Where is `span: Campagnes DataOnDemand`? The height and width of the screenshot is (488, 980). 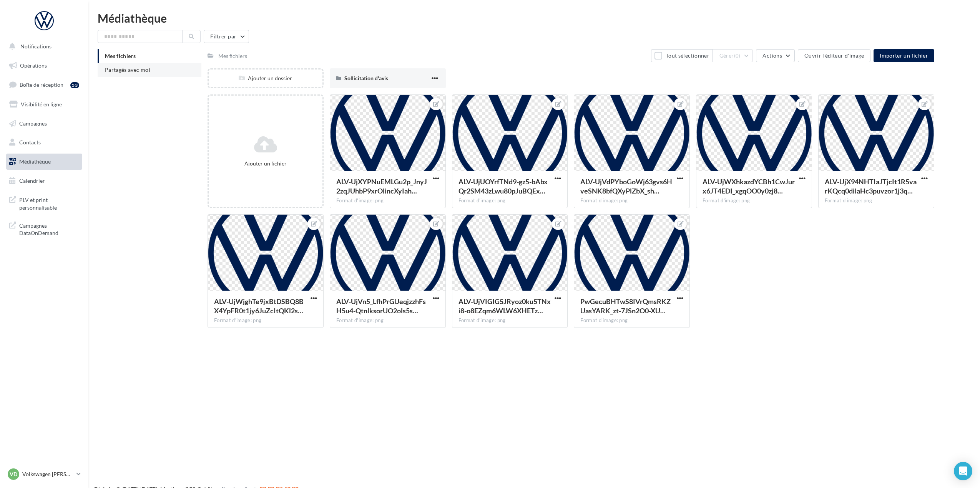
span: Campagnes DataOnDemand is located at coordinates (49, 229).